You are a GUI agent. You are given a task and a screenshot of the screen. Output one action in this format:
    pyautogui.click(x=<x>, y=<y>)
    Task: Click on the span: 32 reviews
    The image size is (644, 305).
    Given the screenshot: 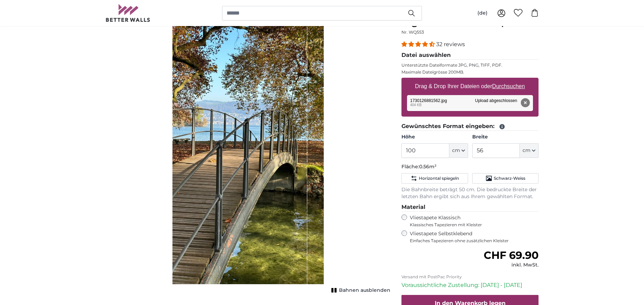 What is the action you would take?
    pyautogui.click(x=450, y=44)
    